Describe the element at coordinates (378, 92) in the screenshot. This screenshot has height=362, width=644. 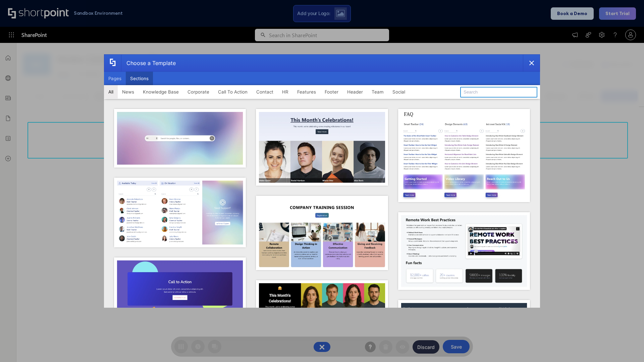
I see `button: Team` at that location.